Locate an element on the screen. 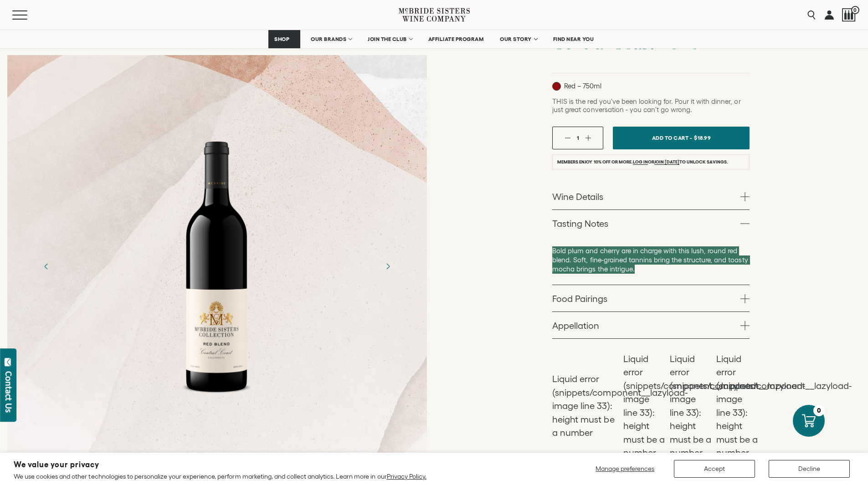 This screenshot has width=868, height=485. span: AFFILIATE PROGRAM is located at coordinates (456, 39).